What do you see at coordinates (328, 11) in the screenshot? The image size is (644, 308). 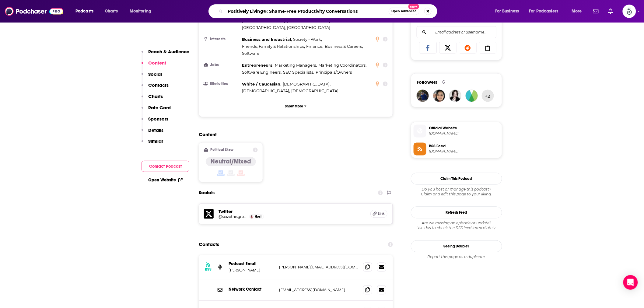 I see `div: Search podcasts, credits, & more...` at bounding box center [328, 11].